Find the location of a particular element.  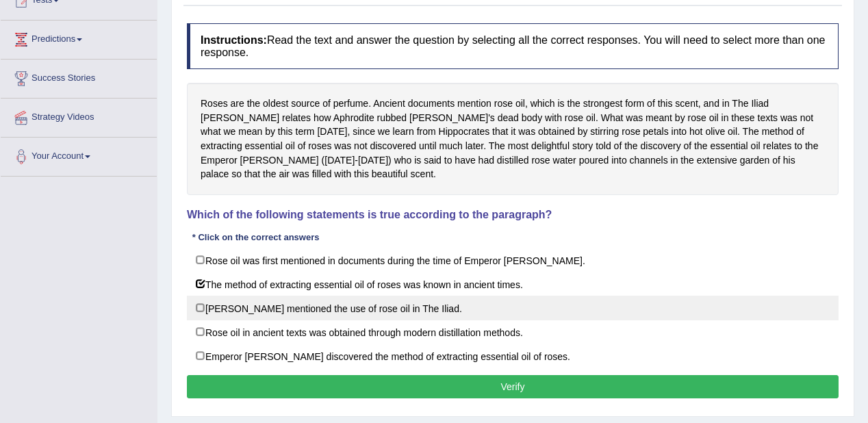

div: Roses are the oldest source of perfume. Ancient documents mention rose oil, which is the stronges... is located at coordinates (513, 139).